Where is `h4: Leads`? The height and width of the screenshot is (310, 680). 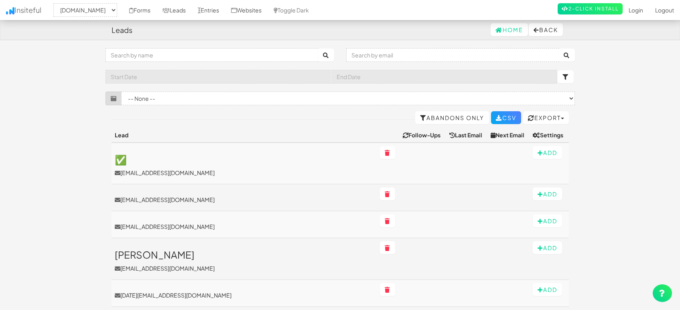 h4: Leads is located at coordinates (122, 30).